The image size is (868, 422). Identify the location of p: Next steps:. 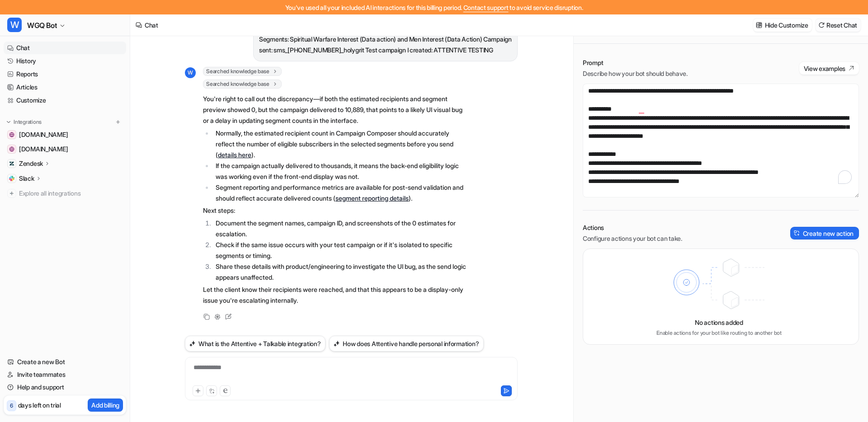
(335, 211).